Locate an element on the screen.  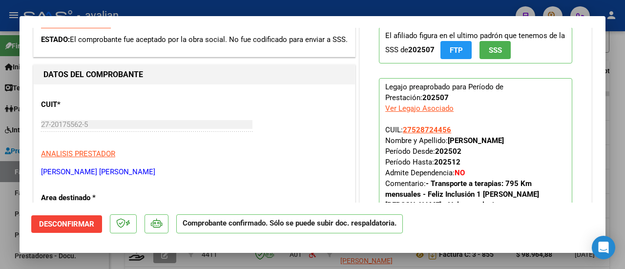
span: FTP is located at coordinates (456, 50).